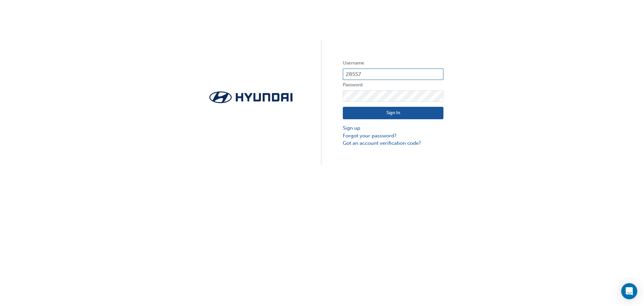 The width and height of the screenshot is (644, 306). Describe the element at coordinates (251, 97) in the screenshot. I see `img: Trak` at that location.